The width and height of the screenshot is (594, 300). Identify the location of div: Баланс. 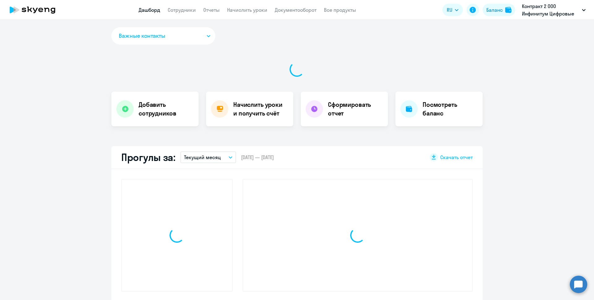
(494, 10).